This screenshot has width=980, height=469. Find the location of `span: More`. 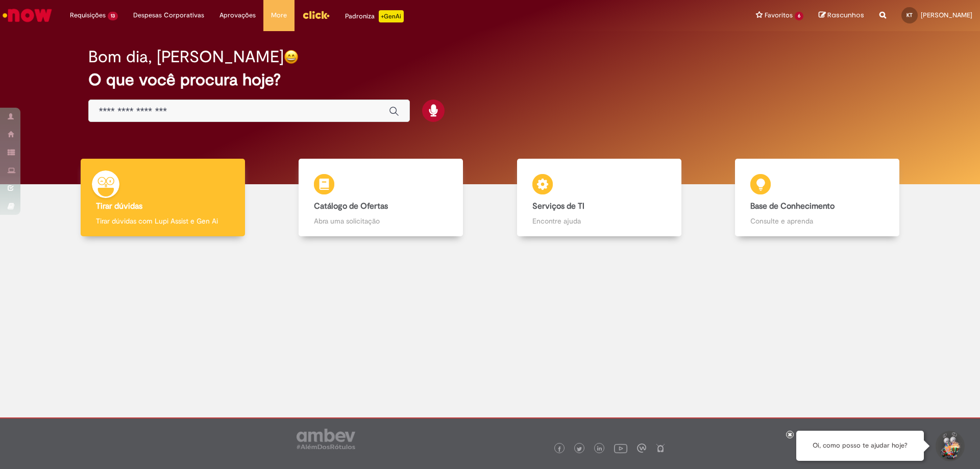

span: More is located at coordinates (279, 16).